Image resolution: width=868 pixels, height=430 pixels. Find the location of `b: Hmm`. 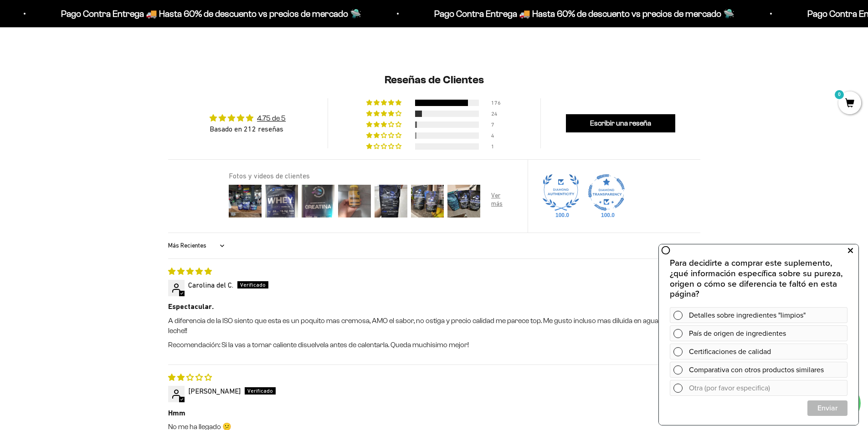

b: Hmm is located at coordinates (435, 414).